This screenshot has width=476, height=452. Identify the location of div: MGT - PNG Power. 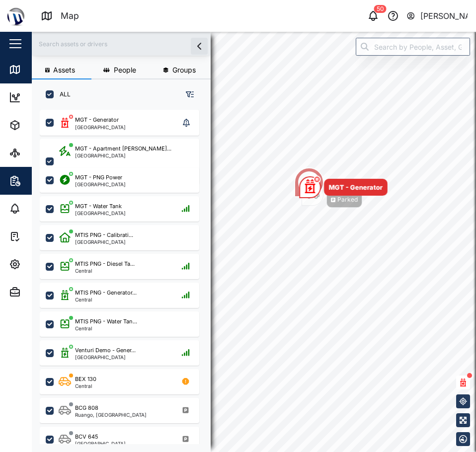
(99, 177).